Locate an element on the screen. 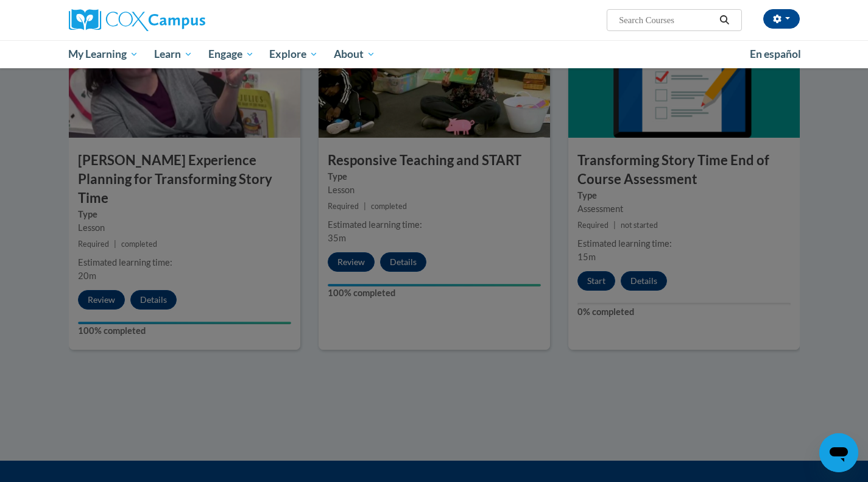  span: About is located at coordinates (355, 54).